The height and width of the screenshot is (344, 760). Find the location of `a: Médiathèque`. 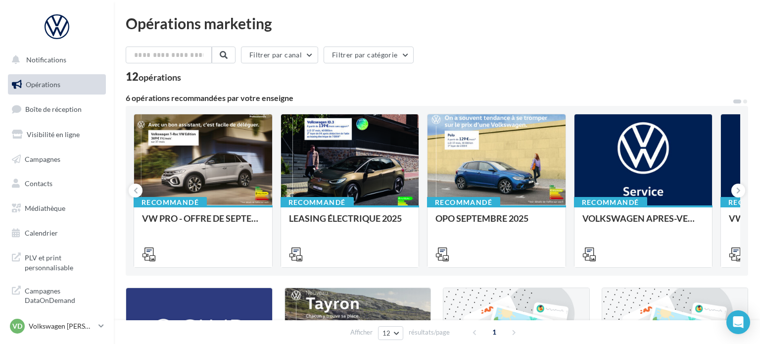

a: Médiathèque is located at coordinates (57, 208).